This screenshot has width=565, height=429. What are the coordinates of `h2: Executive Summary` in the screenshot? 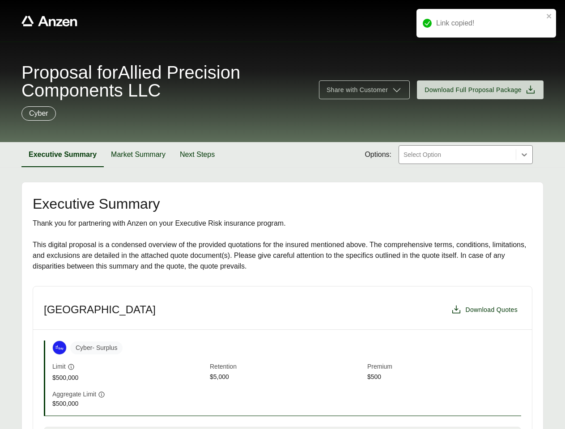 It's located at (282, 204).